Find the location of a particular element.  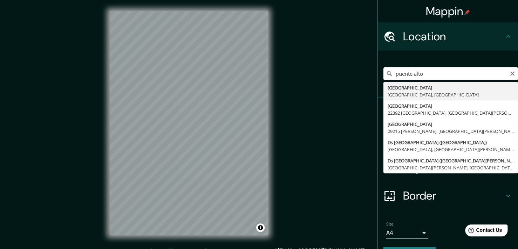

img: pin-icon.png is located at coordinates (467, 12).